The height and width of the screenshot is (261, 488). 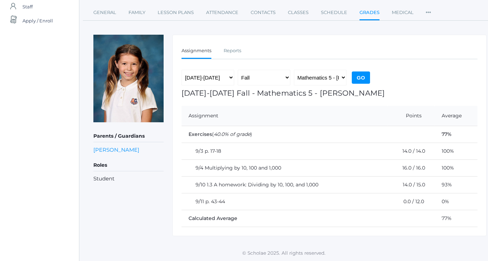 What do you see at coordinates (308, 219) in the screenshot?
I see `td: Calculated Average` at bounding box center [308, 219].